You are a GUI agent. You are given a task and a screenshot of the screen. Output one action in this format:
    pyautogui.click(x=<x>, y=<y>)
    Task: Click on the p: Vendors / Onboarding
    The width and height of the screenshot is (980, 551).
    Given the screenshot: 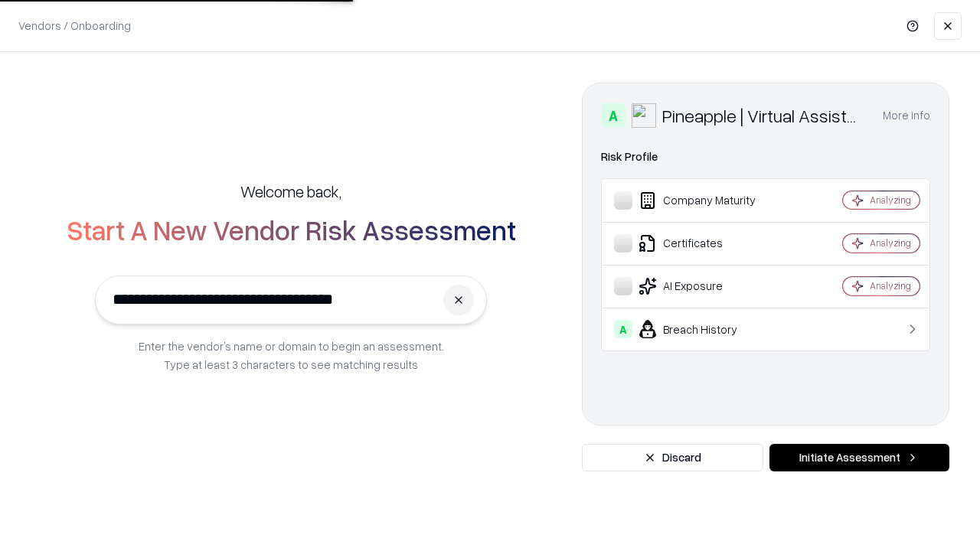 What is the action you would take?
    pyautogui.click(x=74, y=25)
    